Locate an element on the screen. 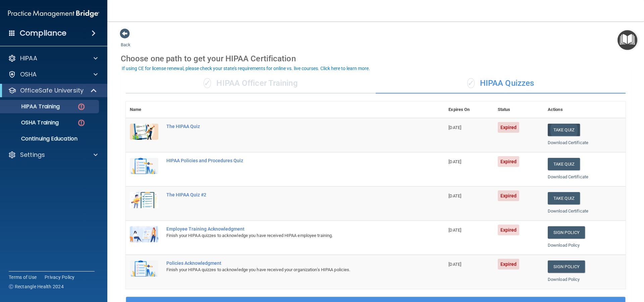 Image resolution: width=644 pixels, height=302 pixels. p: Continuing Education is located at coordinates (50, 139).